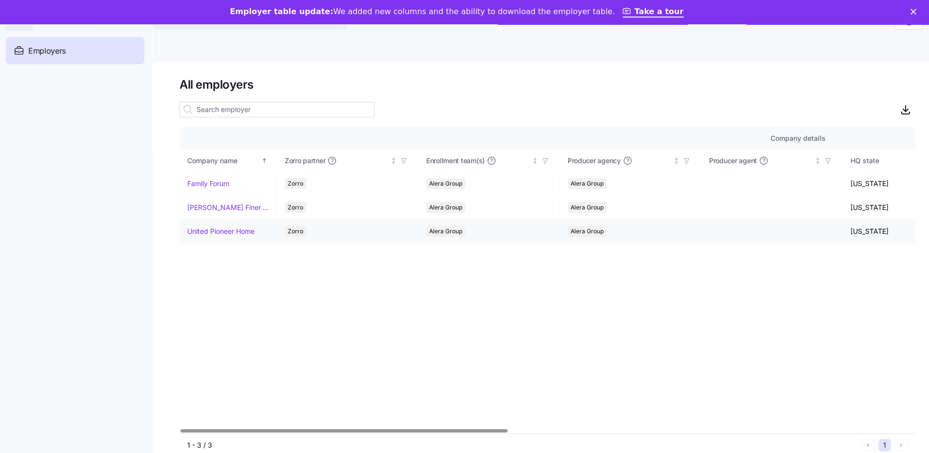  I want to click on th: Producer agentNot sorted, so click(772, 161).